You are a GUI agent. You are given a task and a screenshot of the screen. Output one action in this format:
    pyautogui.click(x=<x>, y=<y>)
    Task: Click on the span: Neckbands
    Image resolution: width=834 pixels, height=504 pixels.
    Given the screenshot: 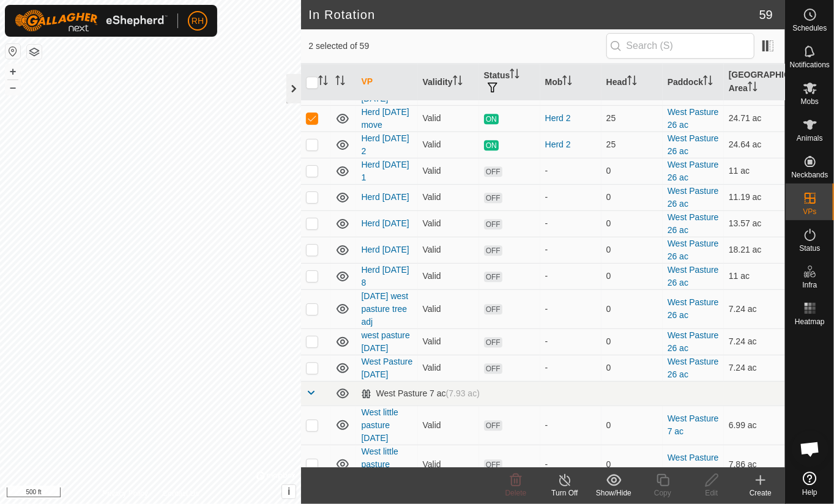 What is the action you would take?
    pyautogui.click(x=809, y=175)
    